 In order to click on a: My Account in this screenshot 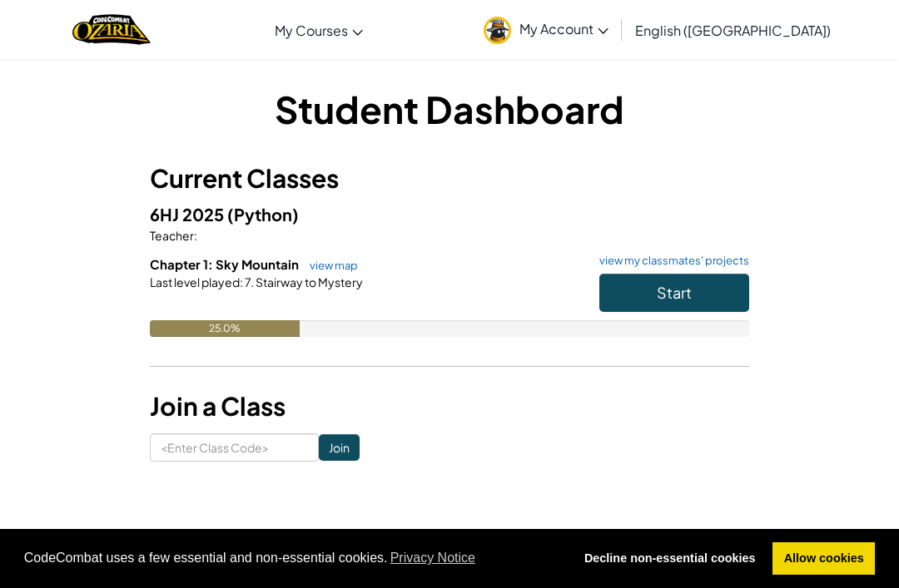, I will do `click(546, 29)`.